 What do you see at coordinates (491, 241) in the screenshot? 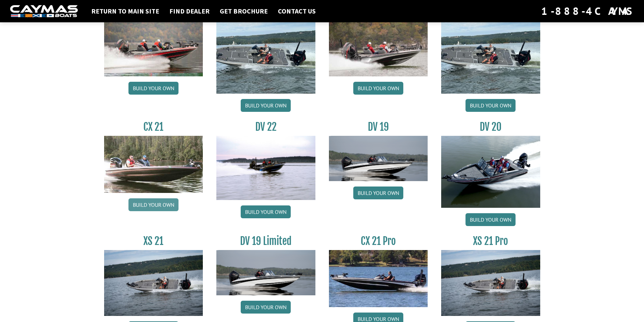
I see `h3: XS 21 Pro` at bounding box center [491, 241].